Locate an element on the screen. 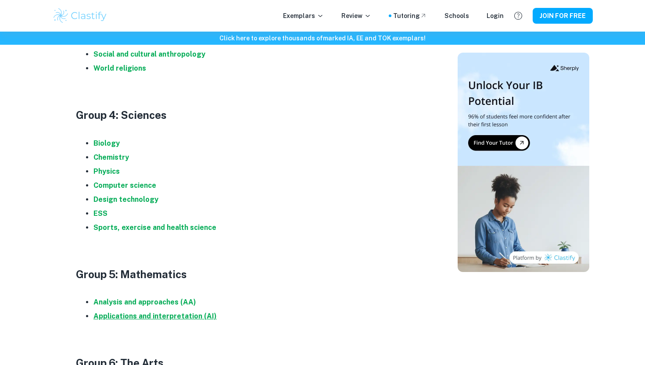 The width and height of the screenshot is (645, 365). strong: Analysis and approaches (AA) is located at coordinates (145, 302).